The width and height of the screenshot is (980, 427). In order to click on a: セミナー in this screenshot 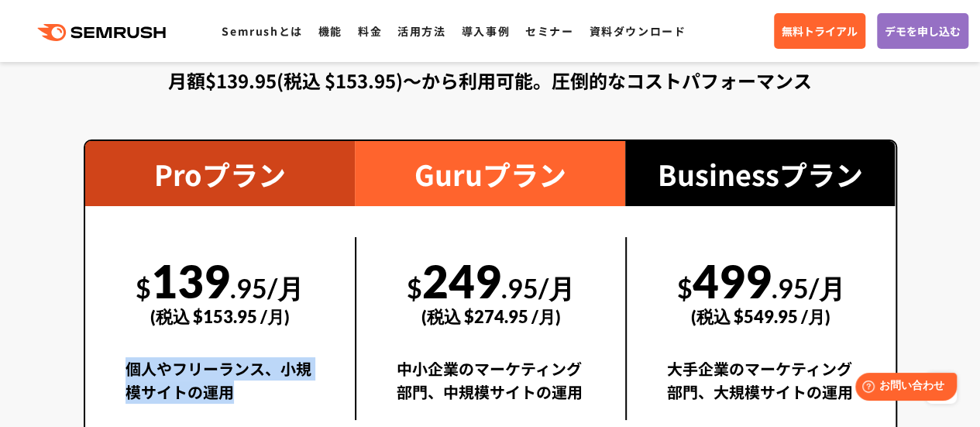, I will do `click(549, 31)`.